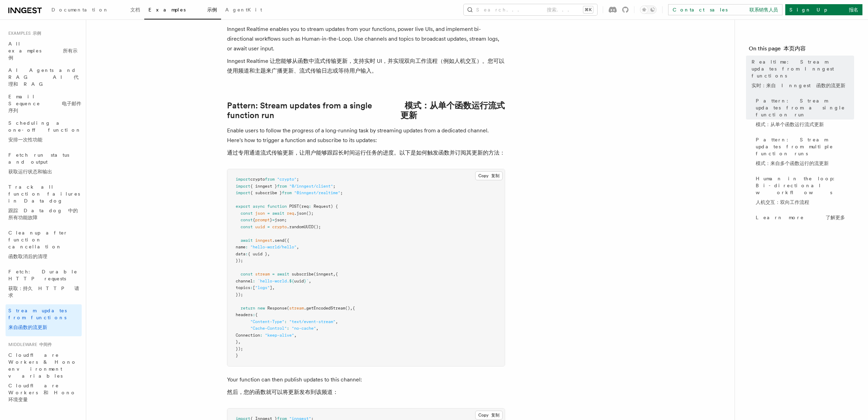 The image size is (868, 420). What do you see at coordinates (648, 9) in the screenshot?
I see `button: Toggle dark mode` at bounding box center [648, 9].